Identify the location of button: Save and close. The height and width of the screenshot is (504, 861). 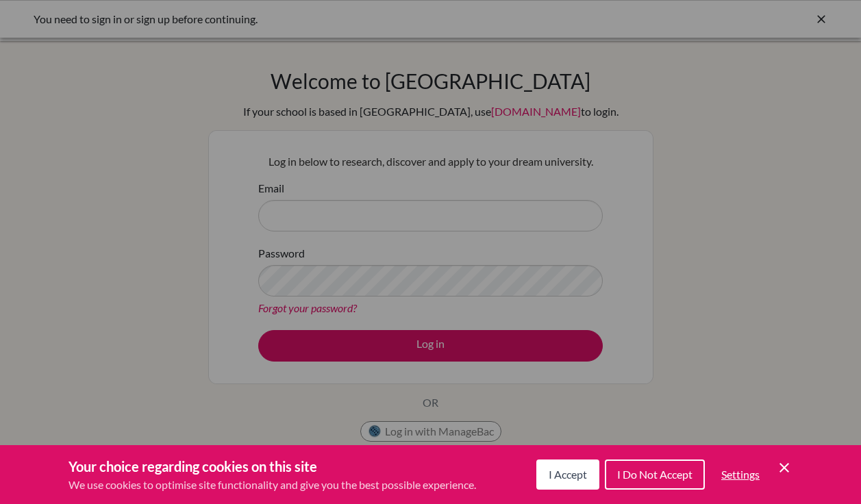
(784, 468).